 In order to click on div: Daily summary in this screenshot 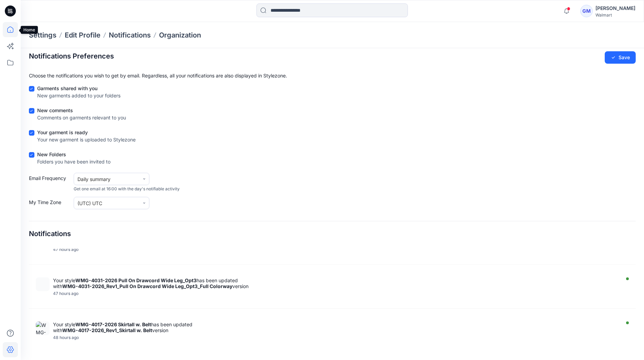, I will do `click(107, 179)`.